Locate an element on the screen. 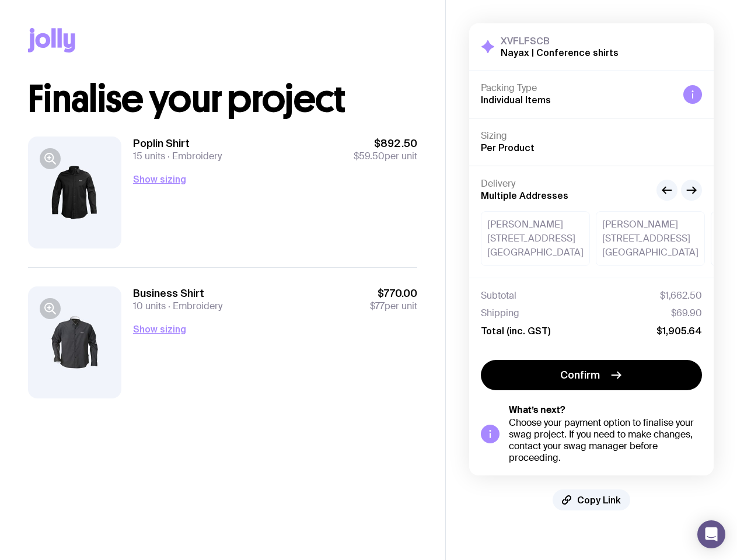  span: $59.50 is located at coordinates (369, 156).